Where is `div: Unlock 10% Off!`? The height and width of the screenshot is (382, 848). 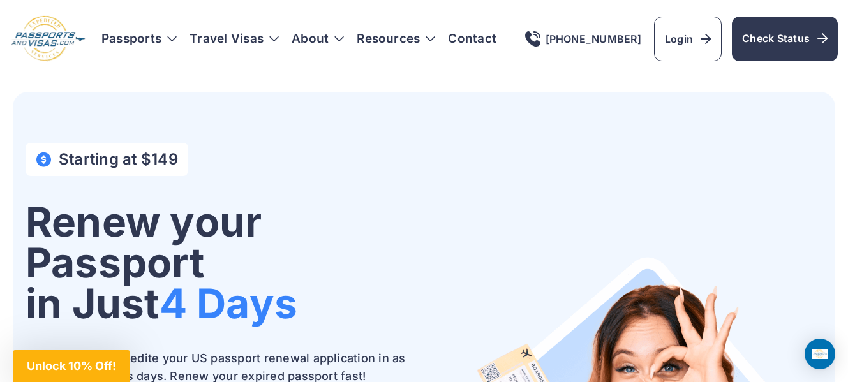
div: Unlock 10% Off! is located at coordinates (71, 366).